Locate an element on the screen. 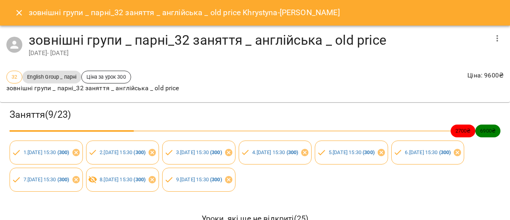  span: 32 is located at coordinates (14, 77).